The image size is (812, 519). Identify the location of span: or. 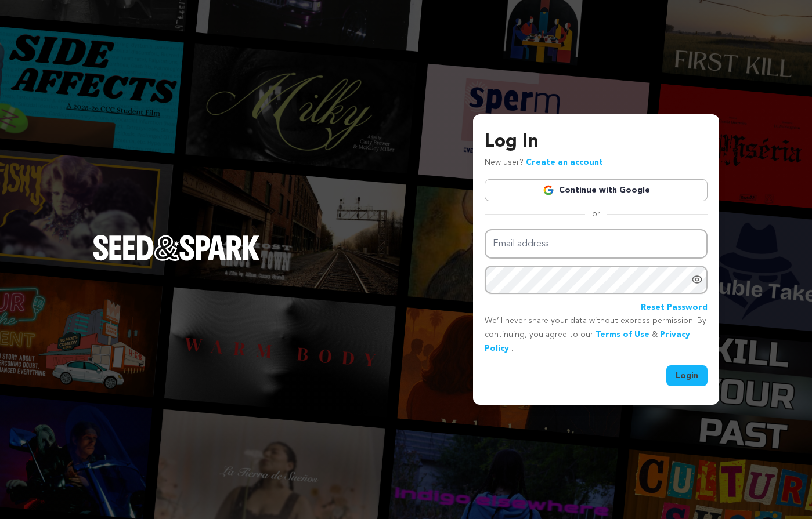
(596, 214).